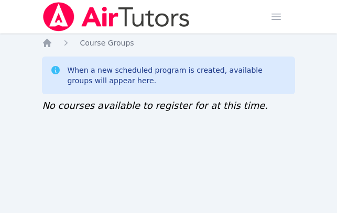 Image resolution: width=337 pixels, height=213 pixels. I want to click on span: No courses available to register for at this time., so click(155, 105).